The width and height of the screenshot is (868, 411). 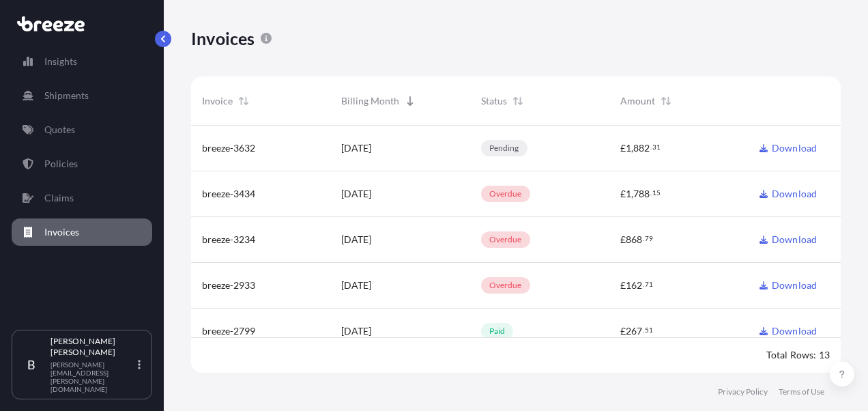 What do you see at coordinates (801, 391) in the screenshot?
I see `a: Terms of Use` at bounding box center [801, 391].